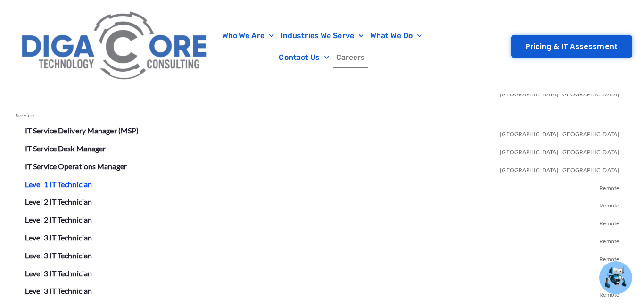  What do you see at coordinates (303, 58) in the screenshot?
I see `a: Contact Us` at bounding box center [303, 58].